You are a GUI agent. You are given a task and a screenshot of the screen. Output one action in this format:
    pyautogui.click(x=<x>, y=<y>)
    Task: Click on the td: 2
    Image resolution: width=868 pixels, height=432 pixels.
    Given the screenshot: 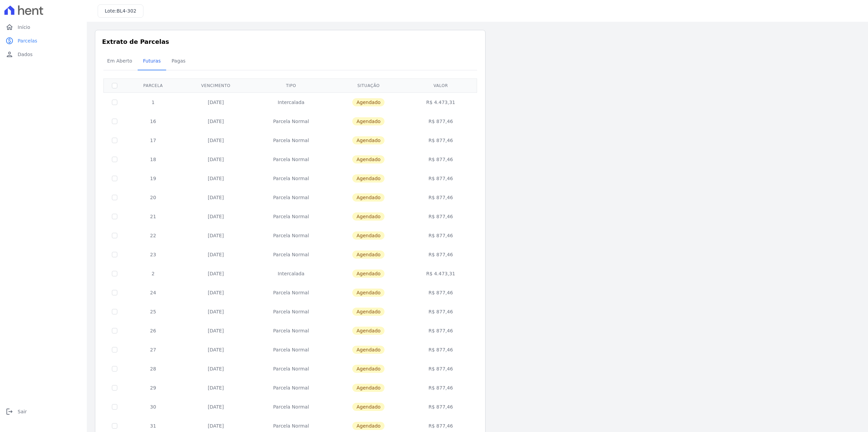 What is the action you would take?
    pyautogui.click(x=153, y=273)
    